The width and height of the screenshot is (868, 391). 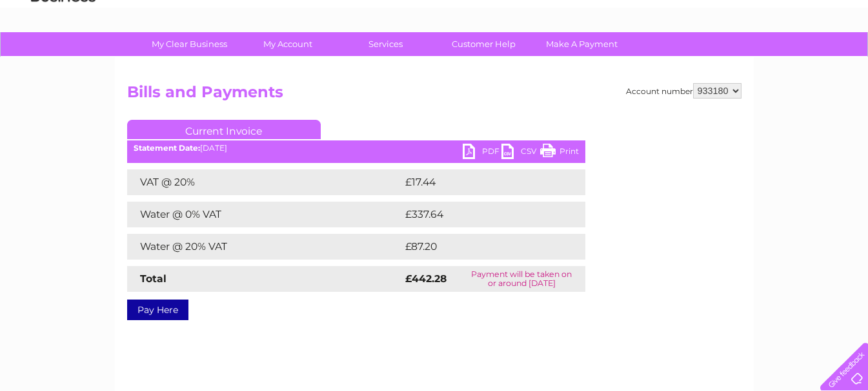 I want to click on a: PDF, so click(x=482, y=153).